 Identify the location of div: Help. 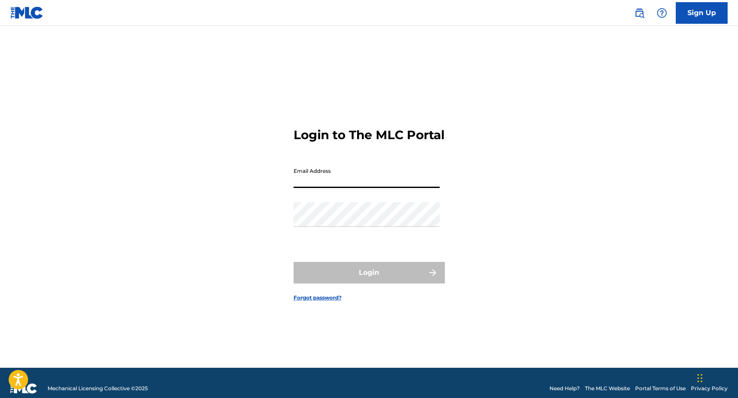
(662, 13).